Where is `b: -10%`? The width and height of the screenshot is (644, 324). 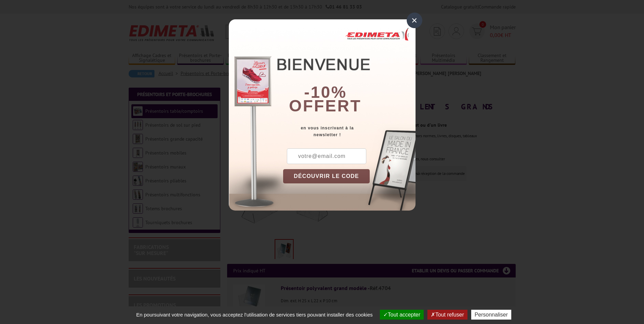
b: -10% is located at coordinates (325, 92).